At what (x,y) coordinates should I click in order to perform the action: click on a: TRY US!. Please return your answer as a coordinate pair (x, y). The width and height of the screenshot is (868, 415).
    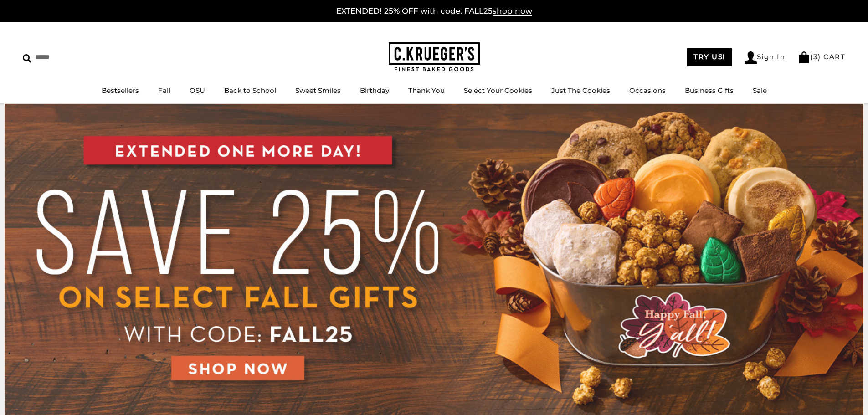
    Looking at the image, I should click on (709, 57).